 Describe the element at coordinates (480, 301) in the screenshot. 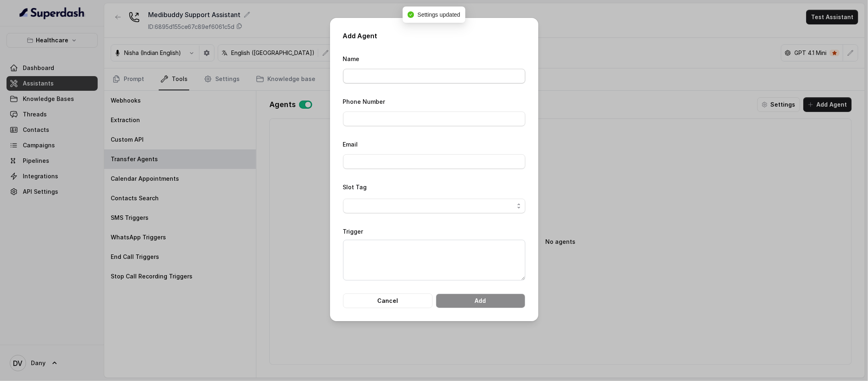

I see `button: Add` at that location.